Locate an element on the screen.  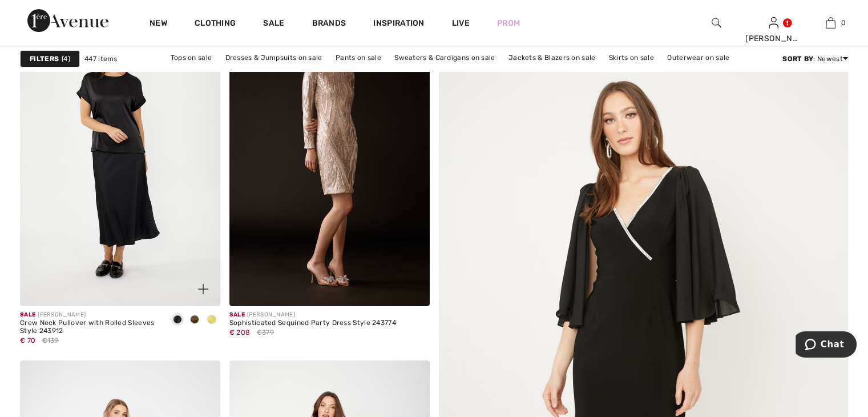
img: search the website is located at coordinates (717, 23).